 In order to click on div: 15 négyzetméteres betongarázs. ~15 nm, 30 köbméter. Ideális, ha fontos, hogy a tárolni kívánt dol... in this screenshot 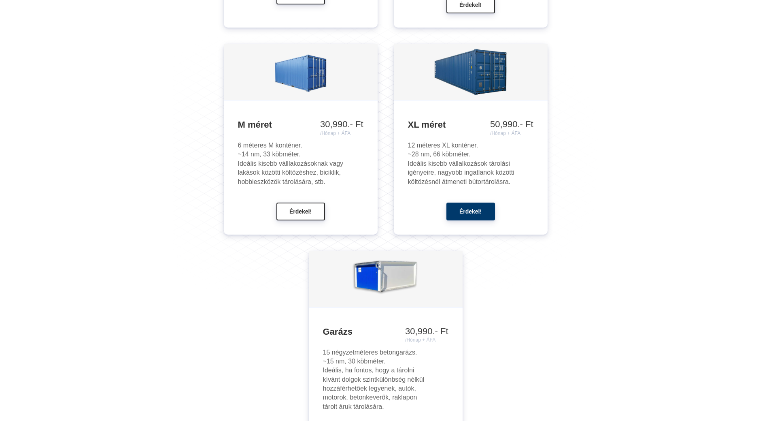, I will do `click(386, 379)`.